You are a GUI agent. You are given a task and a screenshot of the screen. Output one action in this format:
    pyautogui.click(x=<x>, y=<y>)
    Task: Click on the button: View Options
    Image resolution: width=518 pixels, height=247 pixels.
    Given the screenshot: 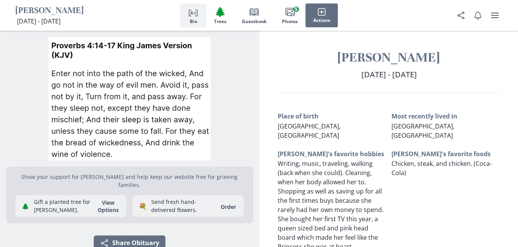 What is the action you would take?
    pyautogui.click(x=108, y=207)
    